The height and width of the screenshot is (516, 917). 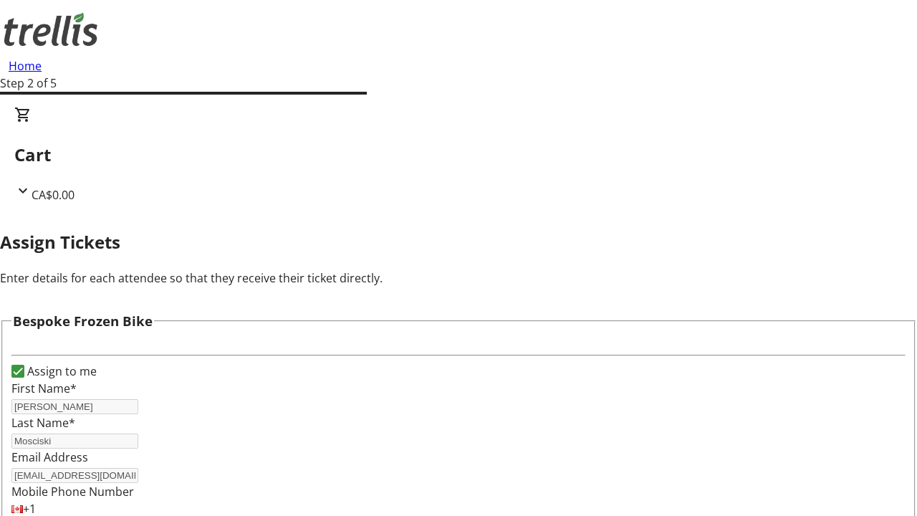 I want to click on h2: Cart, so click(x=459, y=155).